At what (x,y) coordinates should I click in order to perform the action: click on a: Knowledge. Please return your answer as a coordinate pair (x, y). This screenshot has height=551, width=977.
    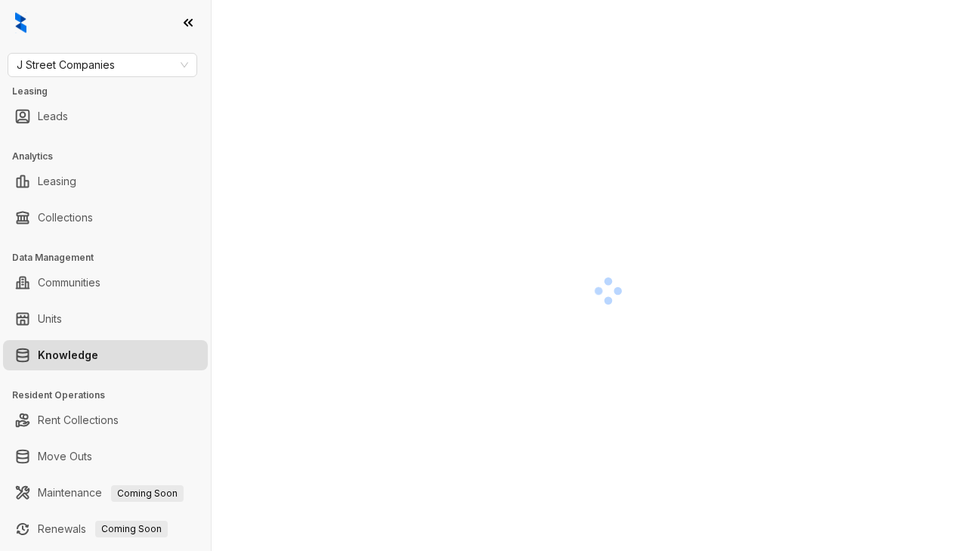
    Looking at the image, I should click on (68, 355).